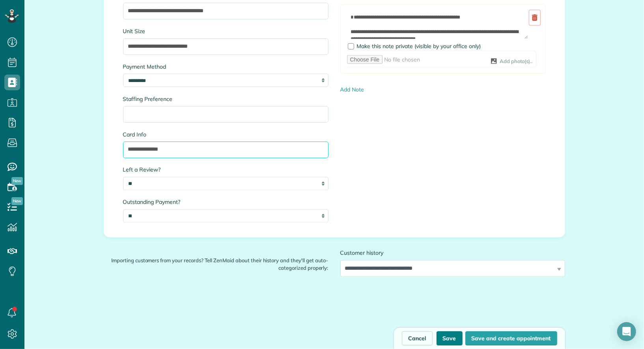 The image size is (644, 349). What do you see at coordinates (417, 338) in the screenshot?
I see `a: Cancel` at bounding box center [417, 338].